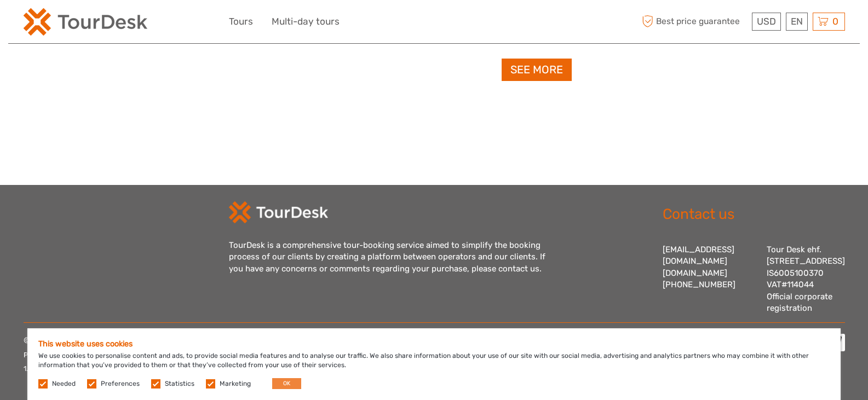  What do you see at coordinates (754, 215) in the screenshot?
I see `h2: Contact us` at bounding box center [754, 215].